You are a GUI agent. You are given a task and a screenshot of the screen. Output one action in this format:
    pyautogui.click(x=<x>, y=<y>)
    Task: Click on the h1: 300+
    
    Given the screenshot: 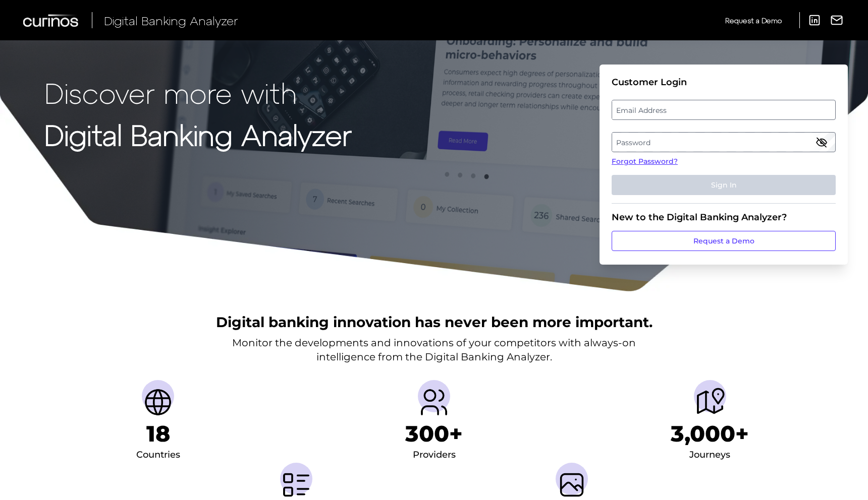 What is the action you would take?
    pyautogui.click(x=434, y=433)
    